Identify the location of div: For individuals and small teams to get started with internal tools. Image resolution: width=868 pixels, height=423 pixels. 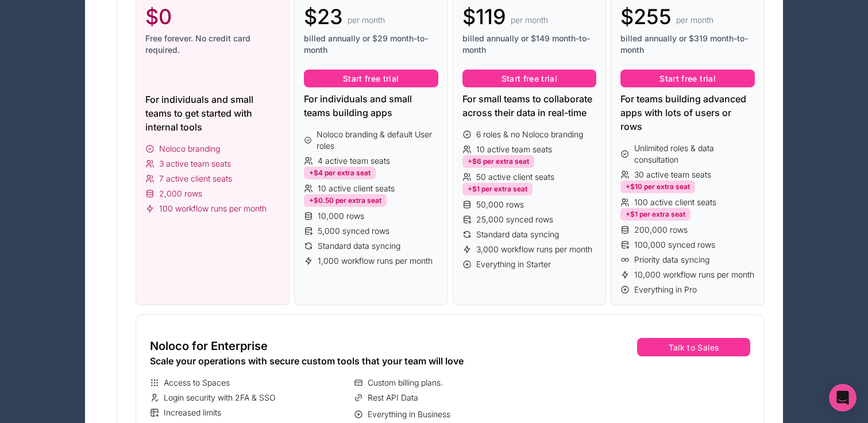
(213, 113).